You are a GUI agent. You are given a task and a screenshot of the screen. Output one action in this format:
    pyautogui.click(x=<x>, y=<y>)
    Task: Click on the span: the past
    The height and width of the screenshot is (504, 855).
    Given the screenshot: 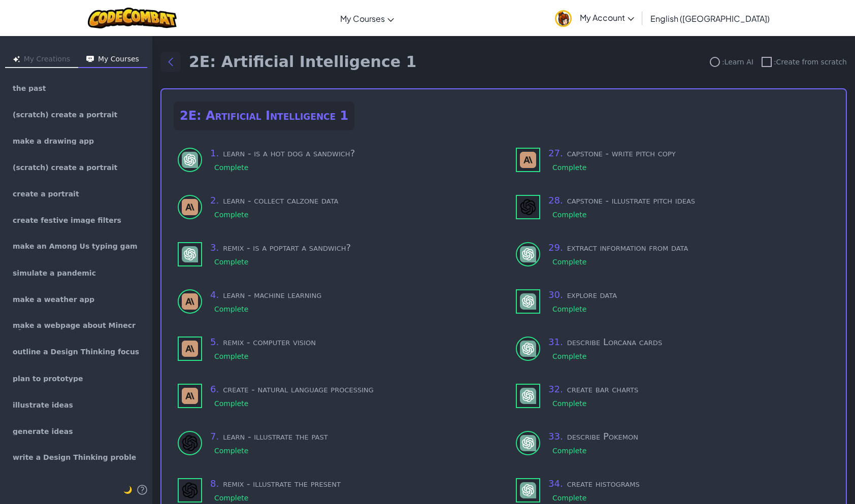 What is the action you would take?
    pyautogui.click(x=29, y=88)
    